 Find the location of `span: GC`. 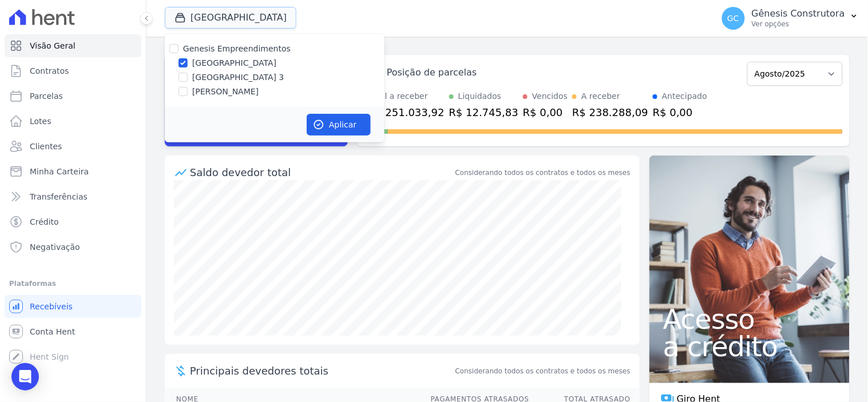

span: GC is located at coordinates (733, 18).